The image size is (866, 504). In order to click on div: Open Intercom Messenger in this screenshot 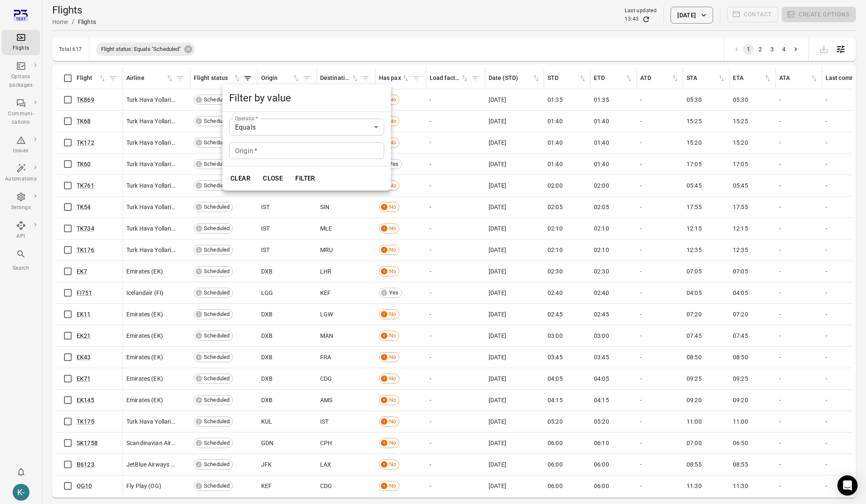, I will do `click(847, 485)`.